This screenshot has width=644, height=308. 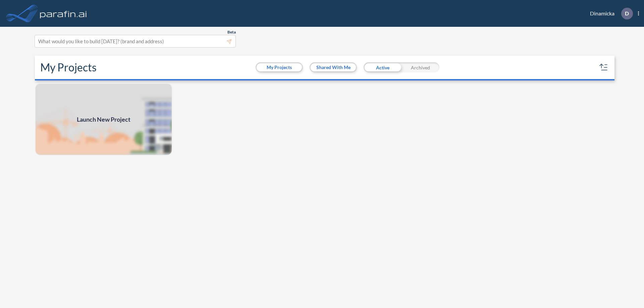 I want to click on span: Beta, so click(x=232, y=33).